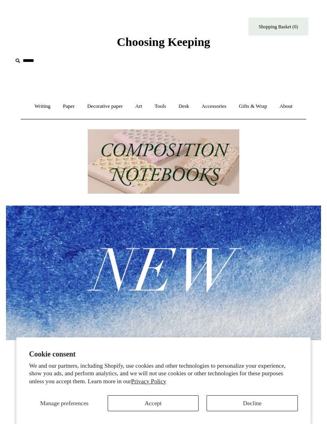  I want to click on button: Accept, so click(153, 403).